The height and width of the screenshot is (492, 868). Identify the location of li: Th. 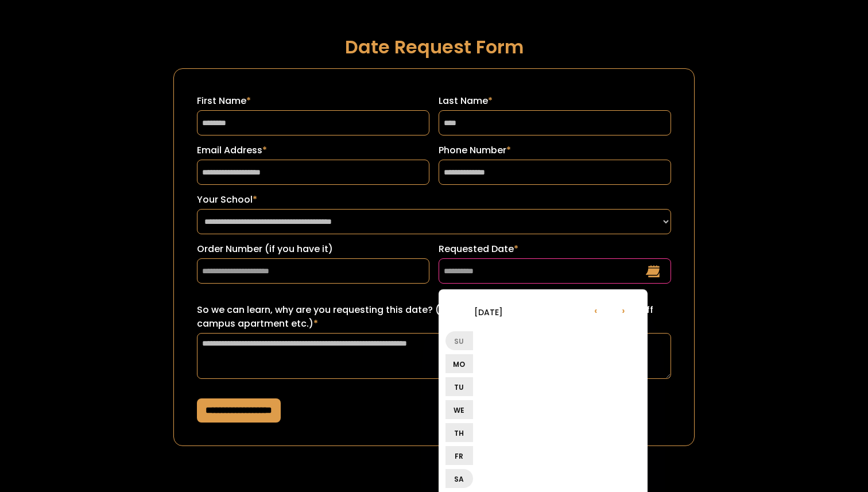
(459, 432).